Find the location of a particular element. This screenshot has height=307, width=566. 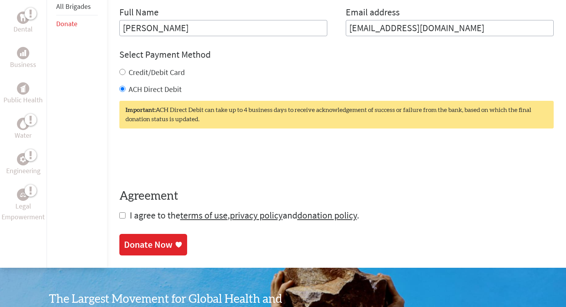

p: Engineering is located at coordinates (23, 171).